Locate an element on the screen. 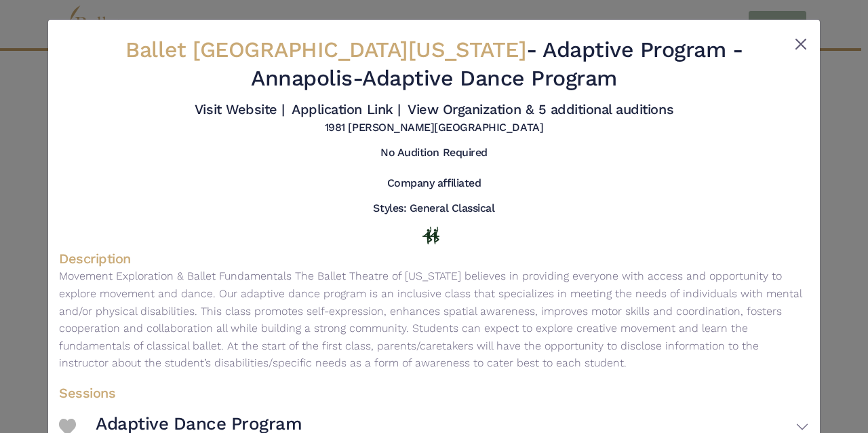  img: In Person is located at coordinates (430, 235).